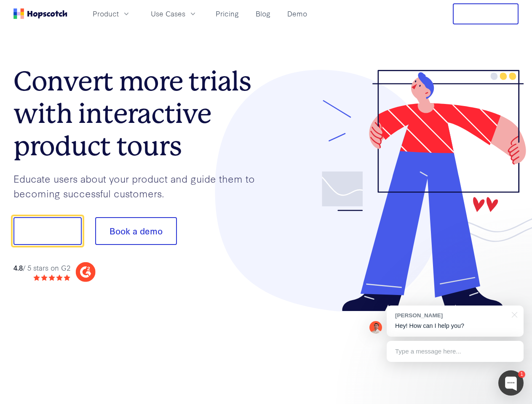  Describe the element at coordinates (455, 352) in the screenshot. I see `div: Type a message here...` at that location.